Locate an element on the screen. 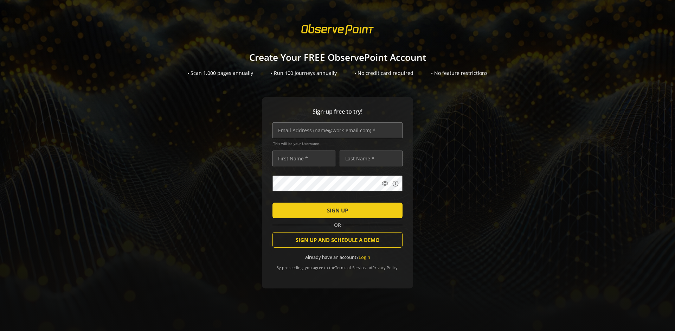 Image resolution: width=675 pixels, height=331 pixels. a: Terms of Service is located at coordinates (350, 267).